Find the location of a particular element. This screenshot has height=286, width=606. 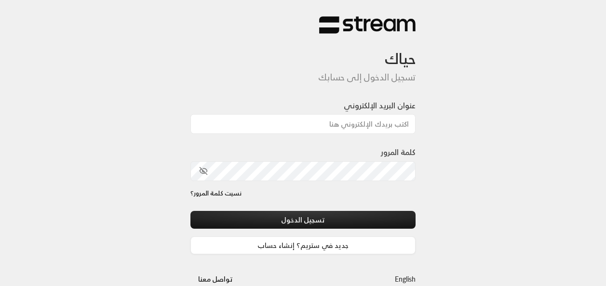

label: عنوان البريد الإلكتروني is located at coordinates (380, 106).